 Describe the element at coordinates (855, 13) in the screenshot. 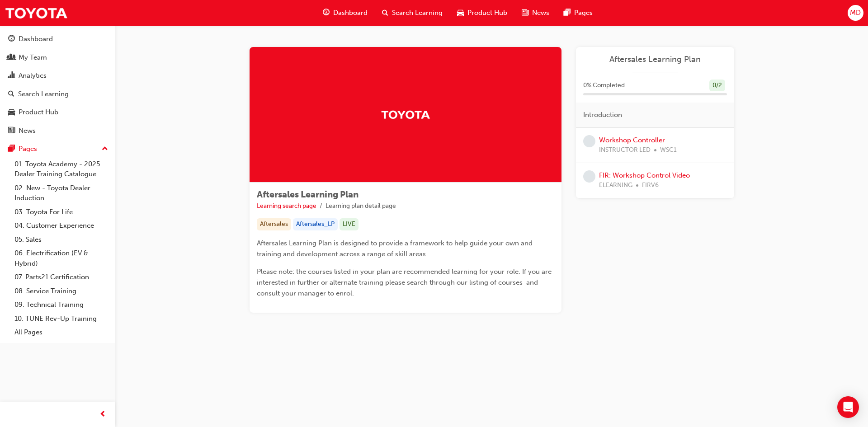

I see `button: MD` at that location.